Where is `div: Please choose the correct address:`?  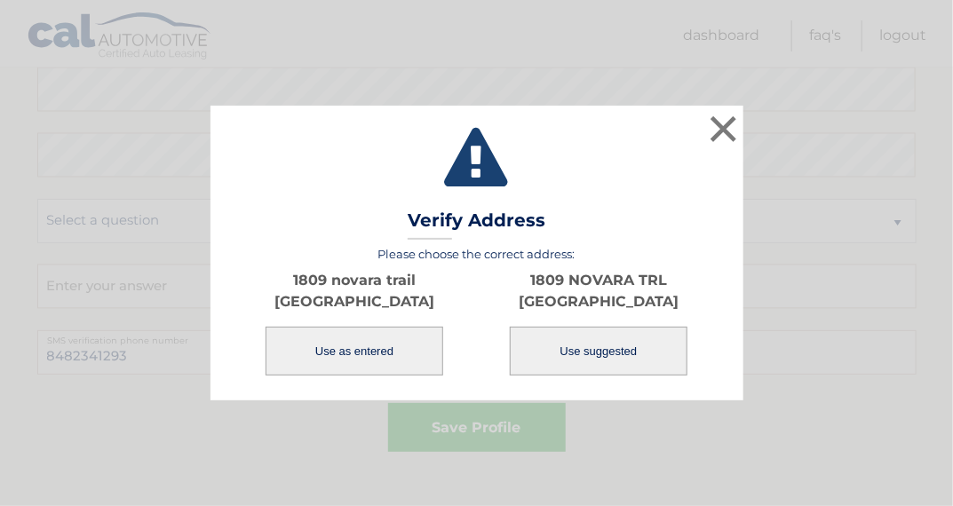
div: Please choose the correct address: is located at coordinates (477, 312).